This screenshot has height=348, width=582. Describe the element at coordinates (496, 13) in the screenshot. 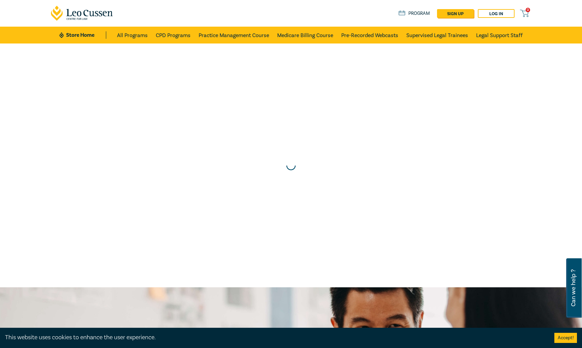

I see `a: Log in` at that location.